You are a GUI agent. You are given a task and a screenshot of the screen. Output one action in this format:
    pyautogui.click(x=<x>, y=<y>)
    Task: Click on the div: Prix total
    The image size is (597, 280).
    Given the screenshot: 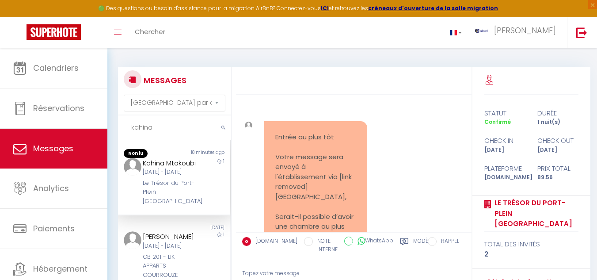 What is the action you would take?
    pyautogui.click(x=558, y=168)
    